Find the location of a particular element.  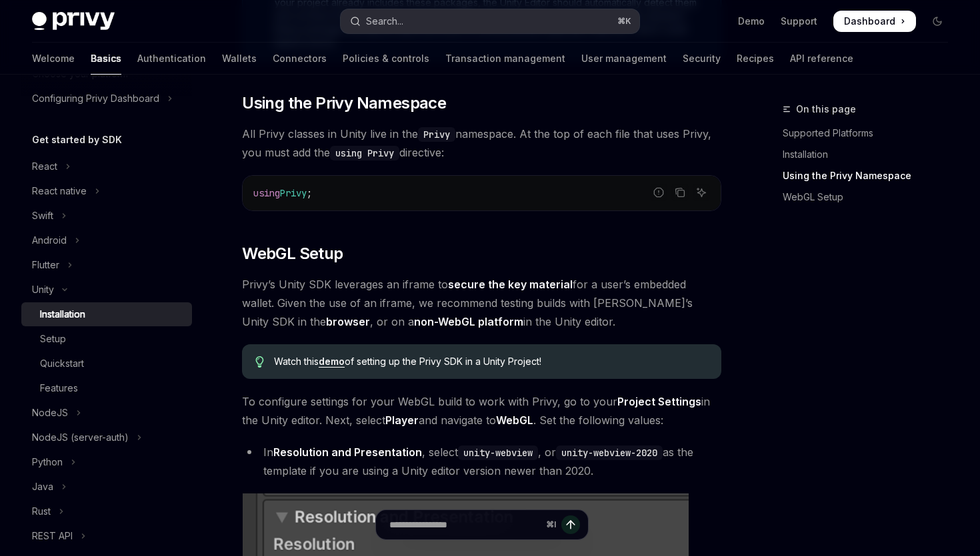

button: Toggle NodeJS section is located at coordinates (106, 413).